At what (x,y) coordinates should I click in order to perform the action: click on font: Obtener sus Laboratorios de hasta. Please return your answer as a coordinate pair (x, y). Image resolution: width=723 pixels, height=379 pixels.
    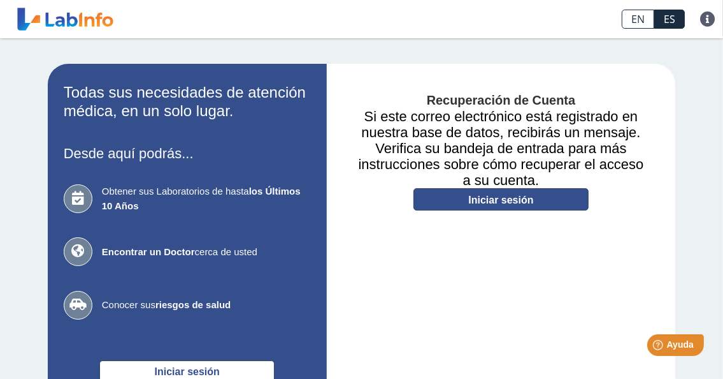
    Looking at the image, I should click on (175, 191).